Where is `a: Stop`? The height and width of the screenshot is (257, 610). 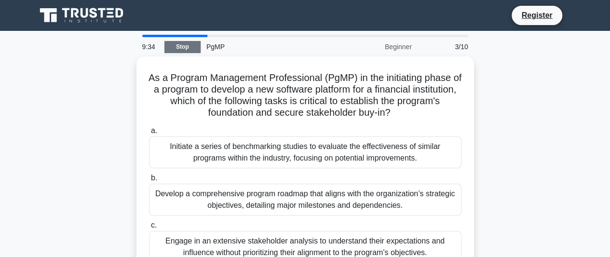
a: Stop is located at coordinates (182, 47).